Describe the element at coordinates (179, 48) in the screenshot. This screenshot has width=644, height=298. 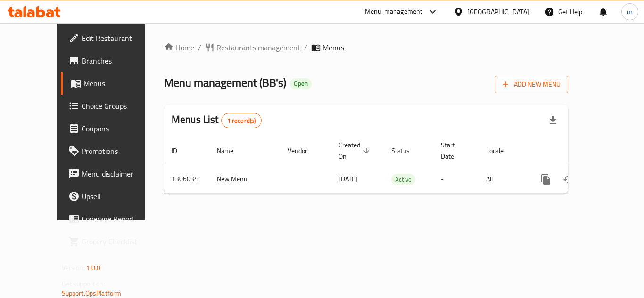
I see `a: Home` at that location.